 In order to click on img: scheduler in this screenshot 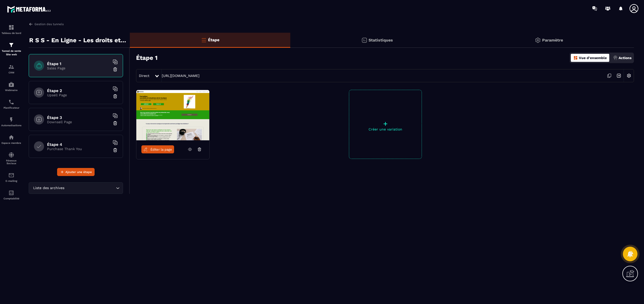, I will do `click(11, 102)`.